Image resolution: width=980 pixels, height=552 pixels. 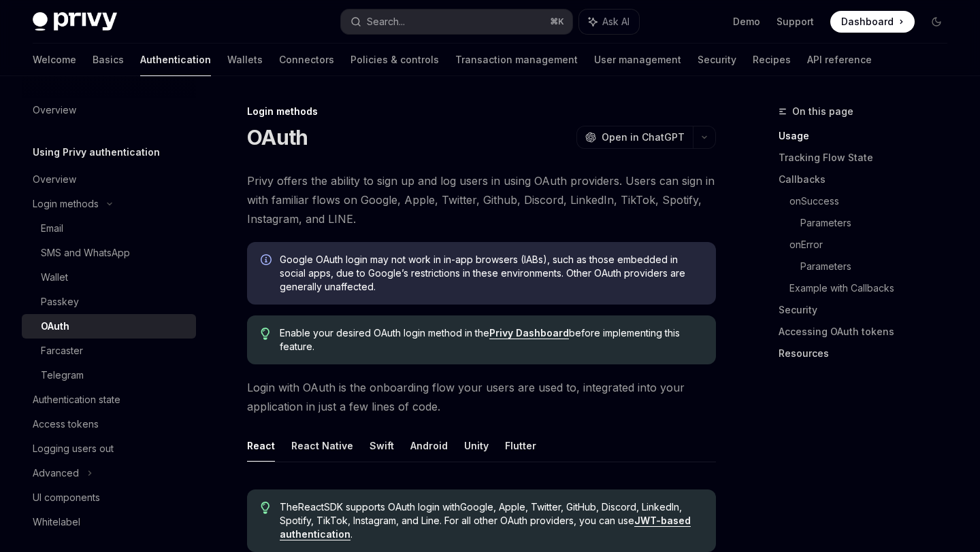 What do you see at coordinates (56, 474) in the screenshot?
I see `div: Advanced` at bounding box center [56, 474].